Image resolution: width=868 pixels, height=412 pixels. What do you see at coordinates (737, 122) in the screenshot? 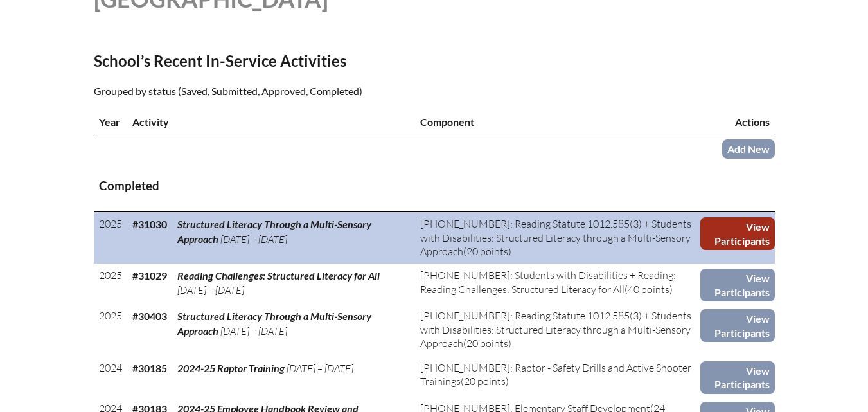
I see `th: Actions` at bounding box center [737, 122].